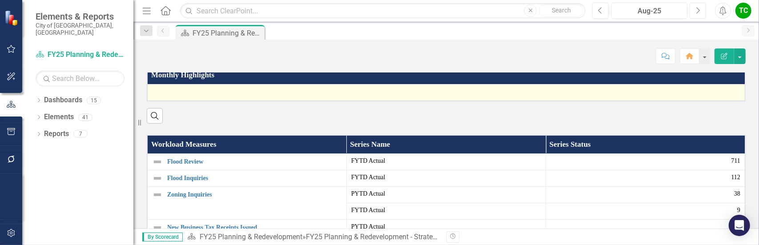  What do you see at coordinates (383, 11) in the screenshot?
I see `input: Search ClearPoint...` at bounding box center [383, 11].